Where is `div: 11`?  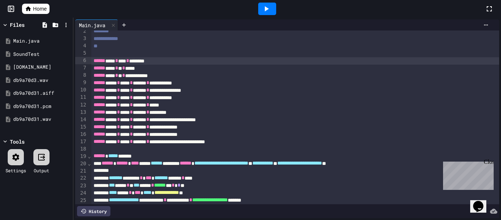
div: 11 is located at coordinates (81, 97).